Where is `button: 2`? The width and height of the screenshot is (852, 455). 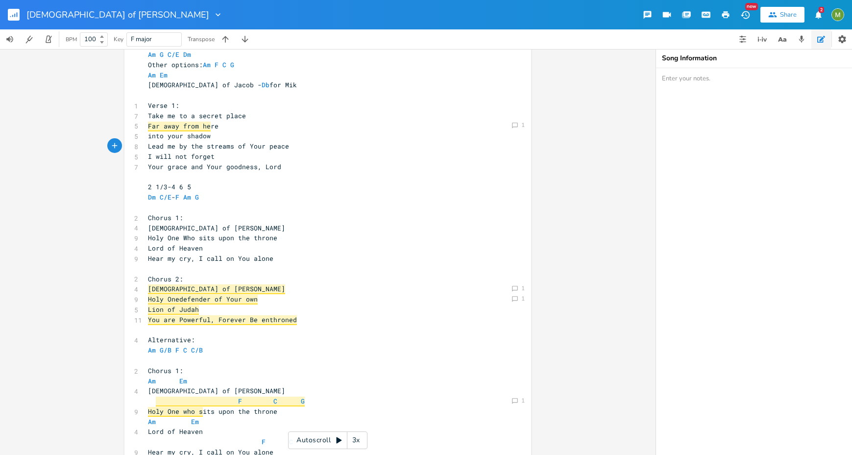 button: 2 is located at coordinates (818, 15).